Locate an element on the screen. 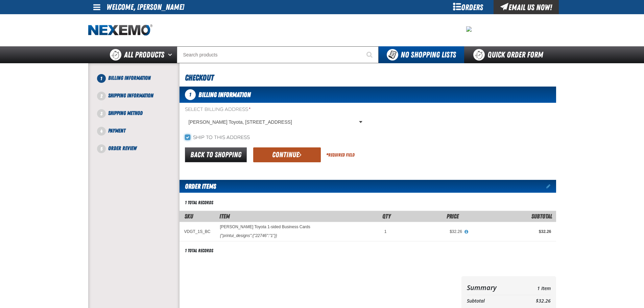 The height and width of the screenshot is (308, 644). button: Start Searching is located at coordinates (370, 54).